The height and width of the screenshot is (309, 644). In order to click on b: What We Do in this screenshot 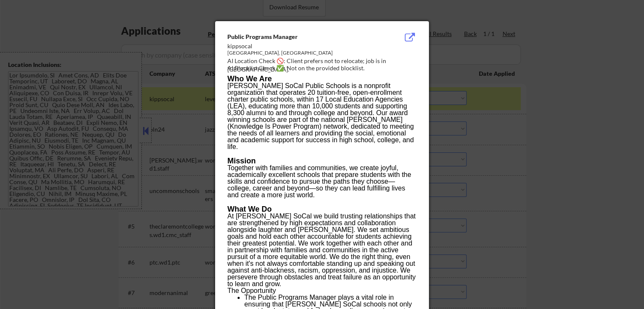, I will do `click(249, 209)`.